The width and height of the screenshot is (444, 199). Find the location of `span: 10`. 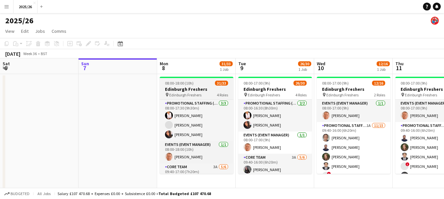

span: 10 is located at coordinates (320, 68).